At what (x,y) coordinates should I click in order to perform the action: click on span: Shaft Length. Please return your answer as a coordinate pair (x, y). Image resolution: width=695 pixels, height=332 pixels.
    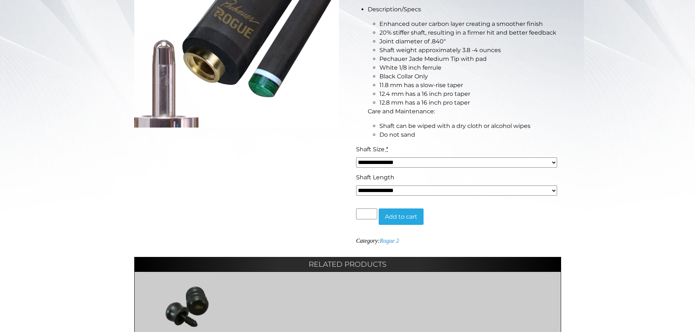
    Looking at the image, I should click on (375, 177).